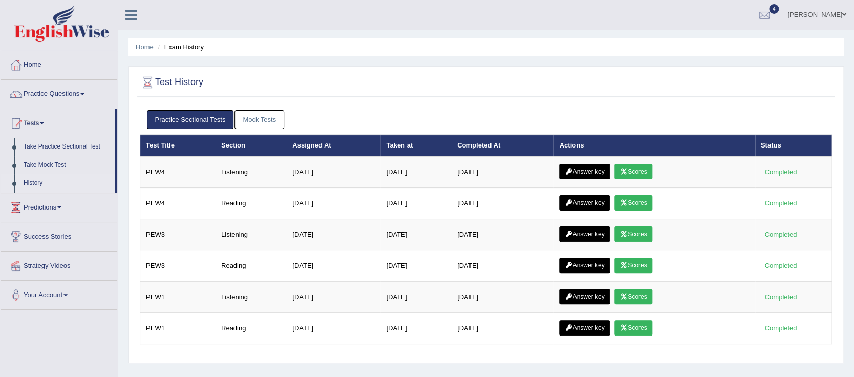  I want to click on th: Test Title, so click(178, 145).